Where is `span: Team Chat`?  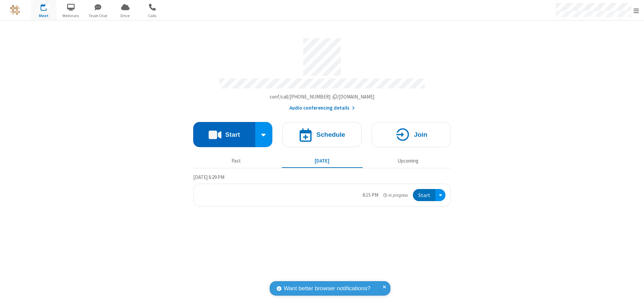
span: Team Chat is located at coordinates (98, 16).